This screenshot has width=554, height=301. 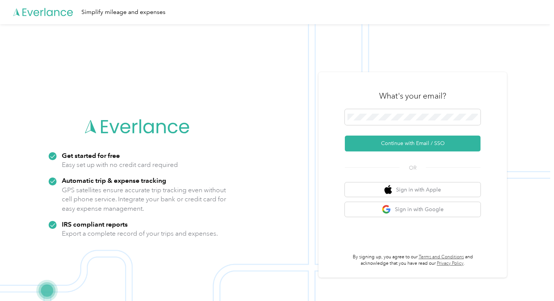 I want to click on img: apple logo, so click(x=388, y=189).